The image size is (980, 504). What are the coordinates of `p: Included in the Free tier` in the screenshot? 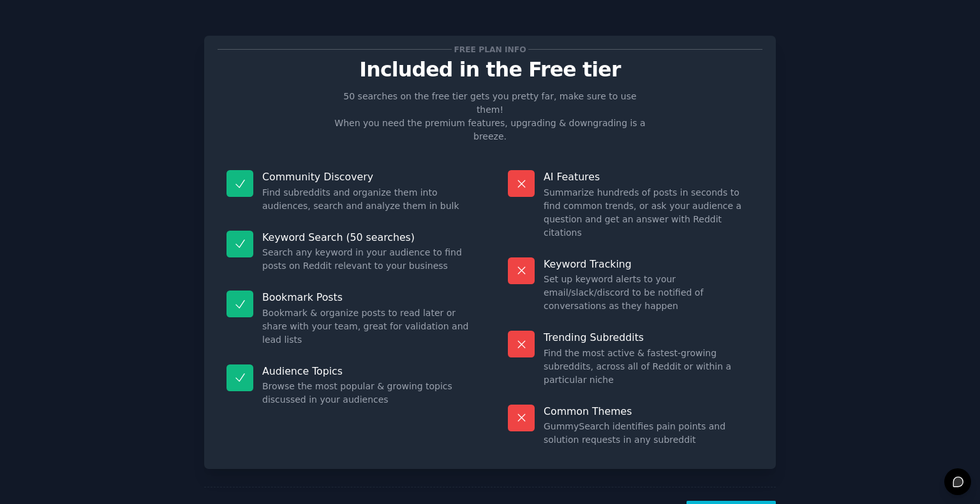 It's located at (490, 70).